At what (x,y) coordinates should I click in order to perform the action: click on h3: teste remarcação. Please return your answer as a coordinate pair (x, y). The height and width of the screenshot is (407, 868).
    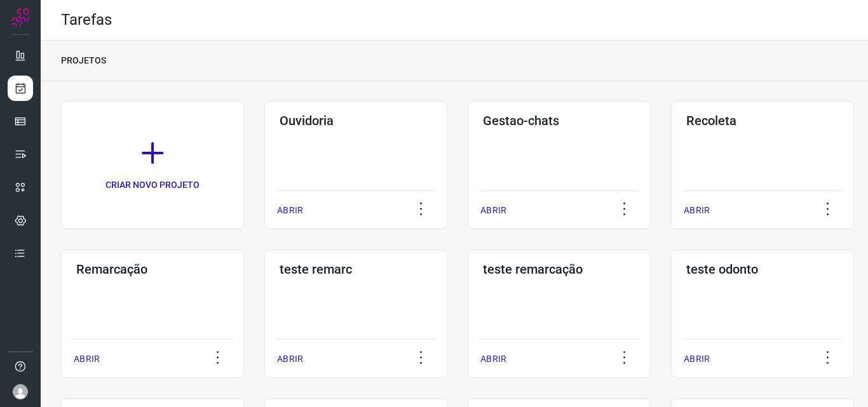
    Looking at the image, I should click on (559, 270).